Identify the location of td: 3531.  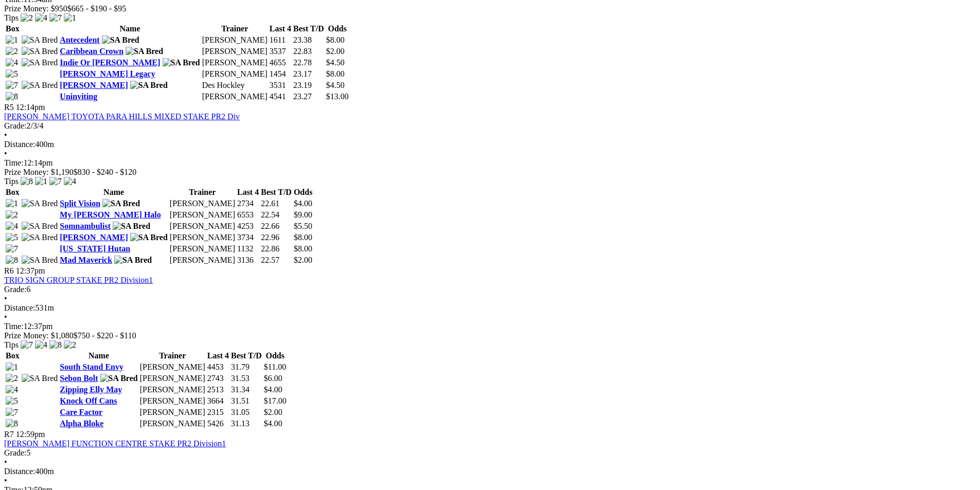
(280, 85).